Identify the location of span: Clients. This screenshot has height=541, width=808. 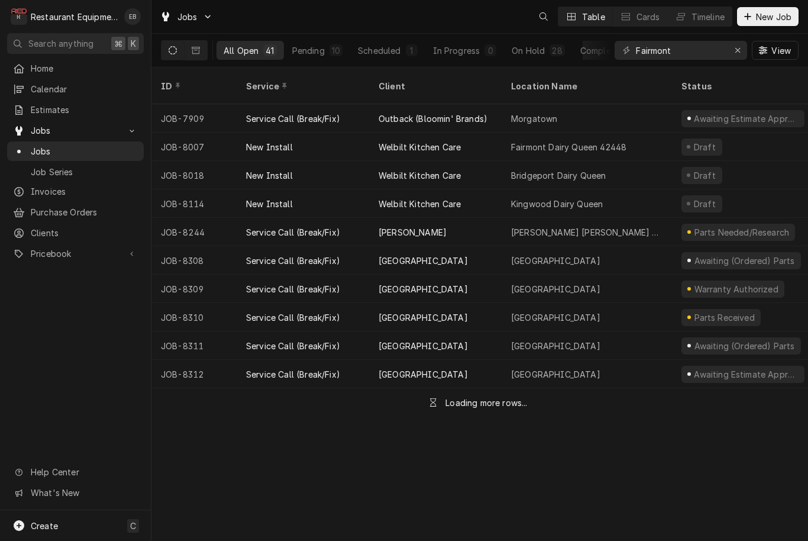
(84, 233).